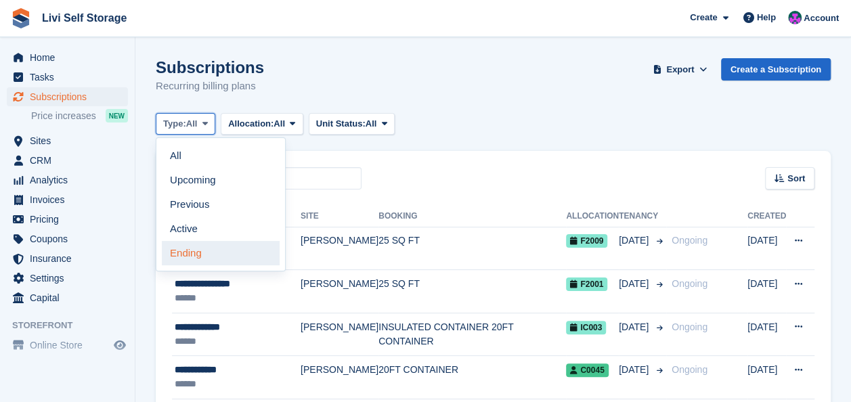 The width and height of the screenshot is (851, 402). Describe the element at coordinates (704, 18) in the screenshot. I see `span: Create` at that location.